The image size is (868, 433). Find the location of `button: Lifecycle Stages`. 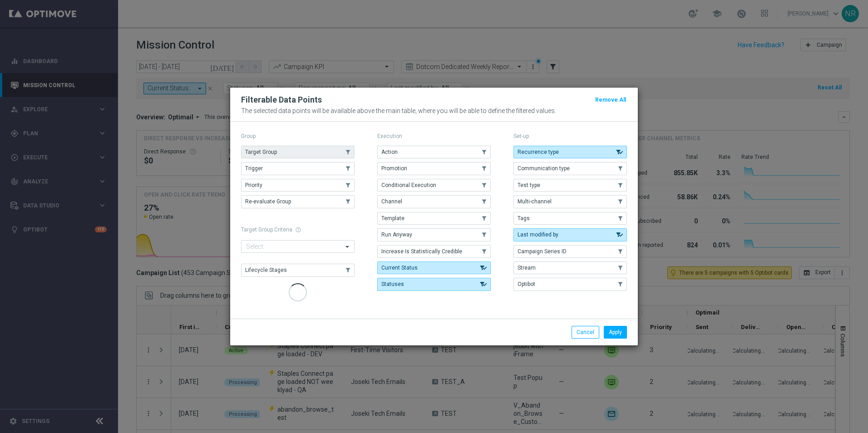

button: Lifecycle Stages is located at coordinates (298, 270).